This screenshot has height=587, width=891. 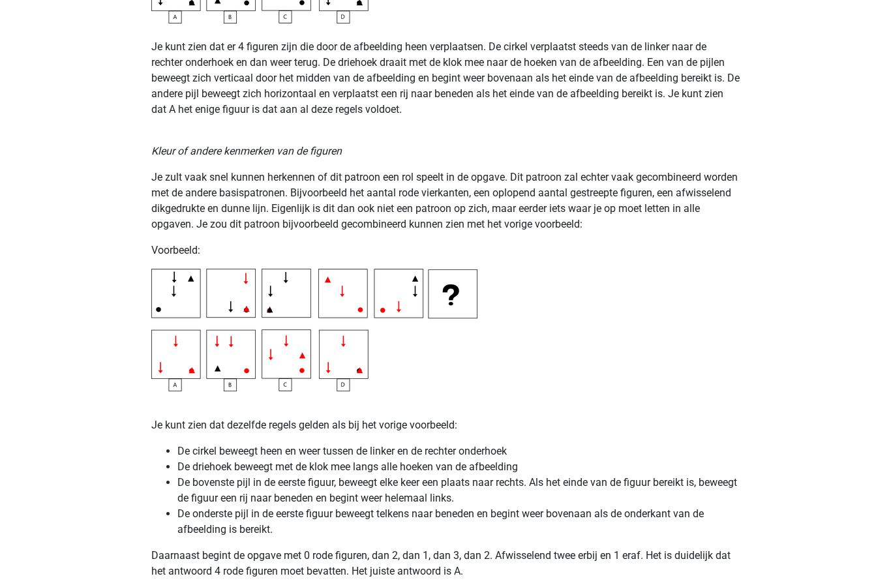 I want to click on li: De onderste pijl in de eerste figuur beweegt telkens naar beneden en begint weer bovenaan als de ..., so click(x=459, y=522).